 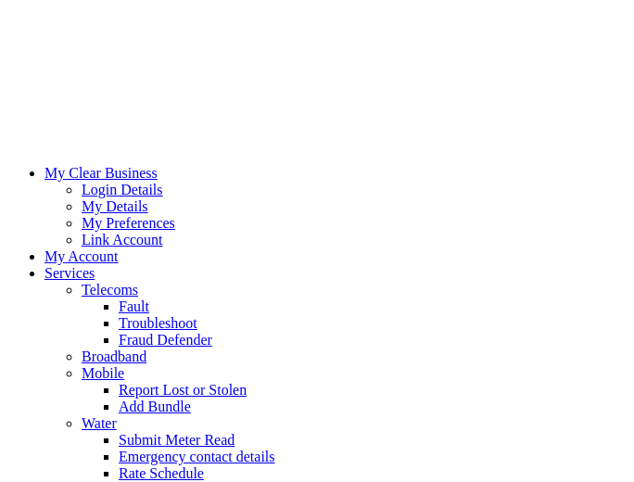 What do you see at coordinates (82, 256) in the screenshot?
I see `a: My Account` at bounding box center [82, 256].